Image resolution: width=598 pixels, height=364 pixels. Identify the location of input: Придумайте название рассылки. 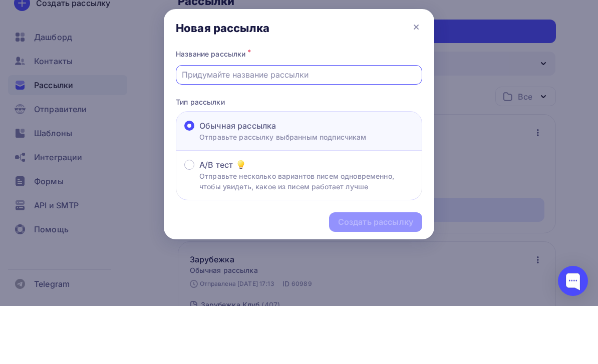
(299, 133).